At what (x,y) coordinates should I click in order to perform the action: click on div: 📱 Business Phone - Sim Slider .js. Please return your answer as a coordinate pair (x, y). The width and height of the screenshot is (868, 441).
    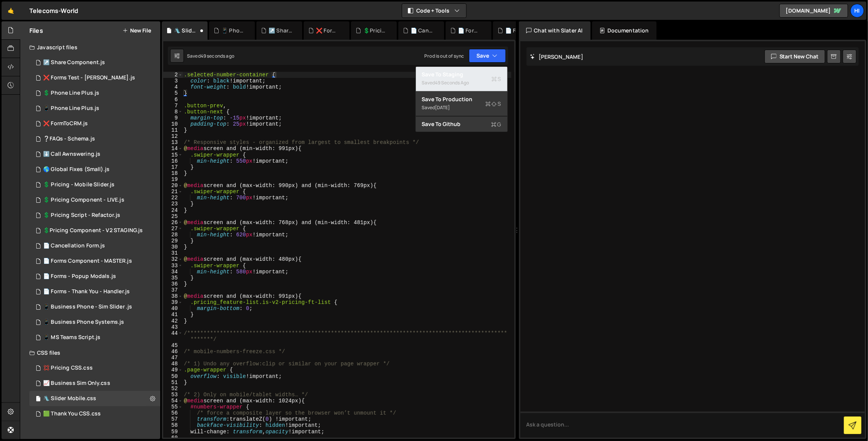
    Looking at the image, I should click on (87, 307).